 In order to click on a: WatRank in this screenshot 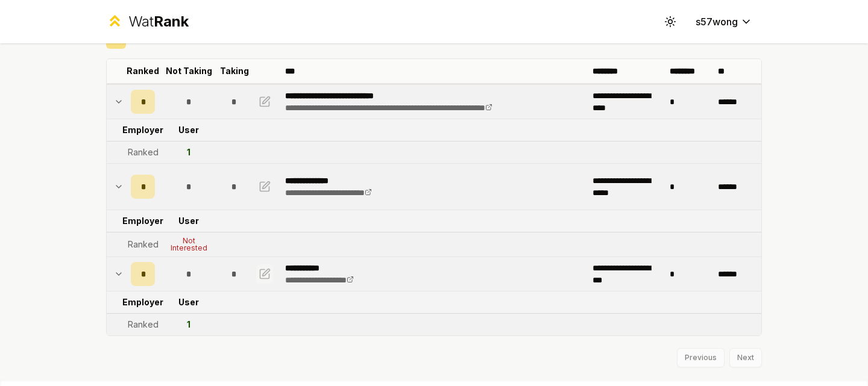, I will do `click(147, 22)`.